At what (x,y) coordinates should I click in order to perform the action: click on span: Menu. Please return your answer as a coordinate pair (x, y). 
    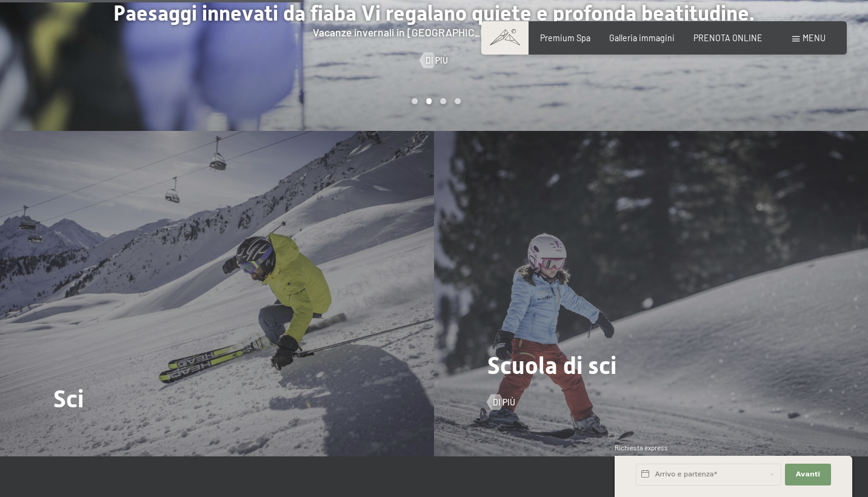
    Looking at the image, I should click on (814, 38).